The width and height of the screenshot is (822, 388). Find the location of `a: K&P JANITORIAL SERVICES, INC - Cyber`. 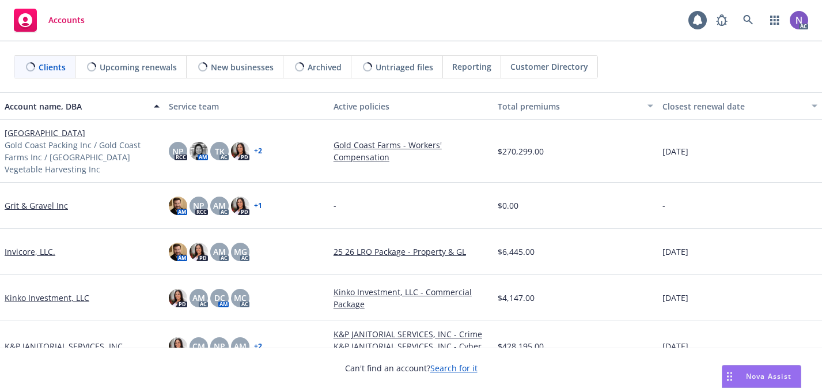

a: K&P JANITORIAL SERVICES, INC - Cyber is located at coordinates (411, 346).